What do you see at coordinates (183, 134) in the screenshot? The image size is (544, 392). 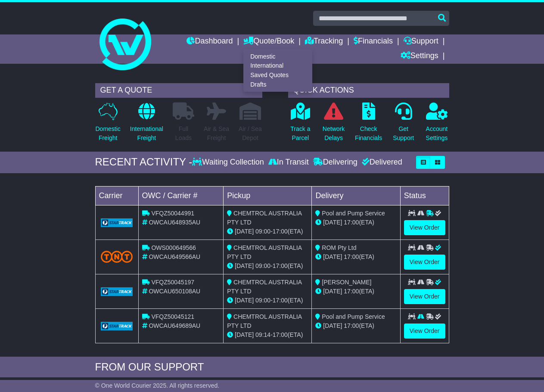 I see `p: Full Loads` at bounding box center [183, 134].